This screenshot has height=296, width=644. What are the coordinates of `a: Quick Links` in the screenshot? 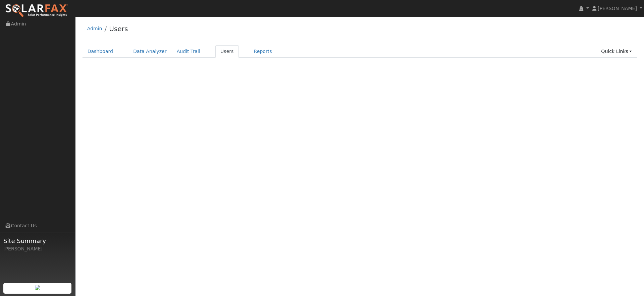 It's located at (617, 51).